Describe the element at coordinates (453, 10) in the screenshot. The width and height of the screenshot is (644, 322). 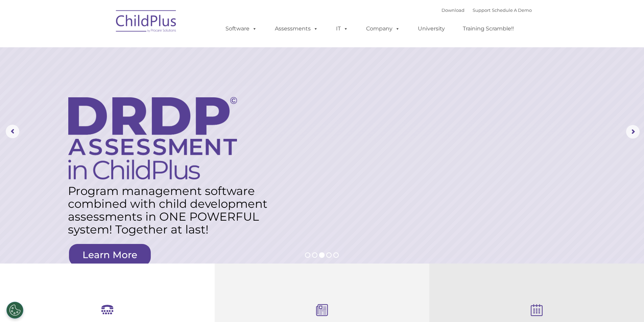
I see `a: Download` at that location.